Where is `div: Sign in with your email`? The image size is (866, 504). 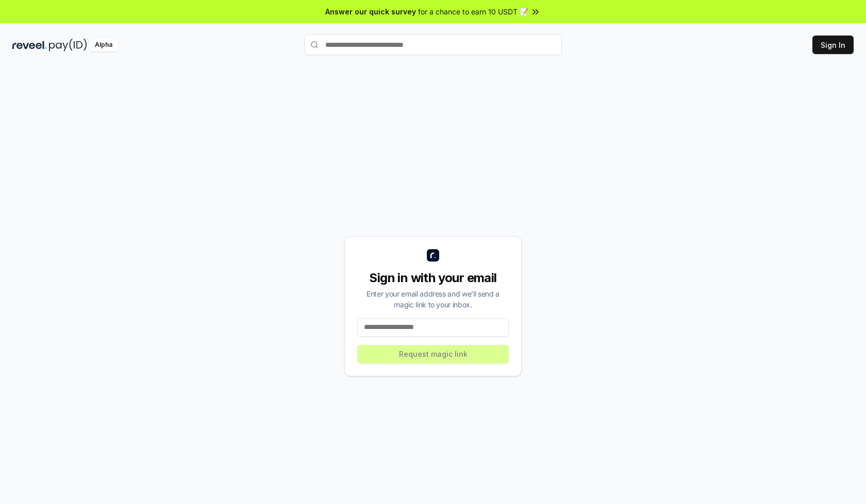
div: Sign in with your email is located at coordinates (433, 278).